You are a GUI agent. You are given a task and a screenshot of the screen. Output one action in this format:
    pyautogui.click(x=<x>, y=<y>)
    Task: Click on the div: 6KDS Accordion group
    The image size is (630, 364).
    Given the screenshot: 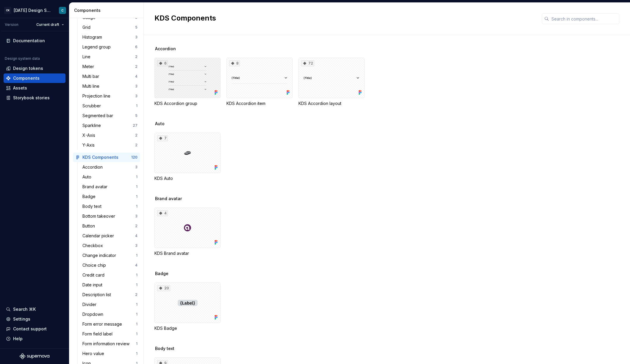 What is the action you would take?
    pyautogui.click(x=188, y=82)
    